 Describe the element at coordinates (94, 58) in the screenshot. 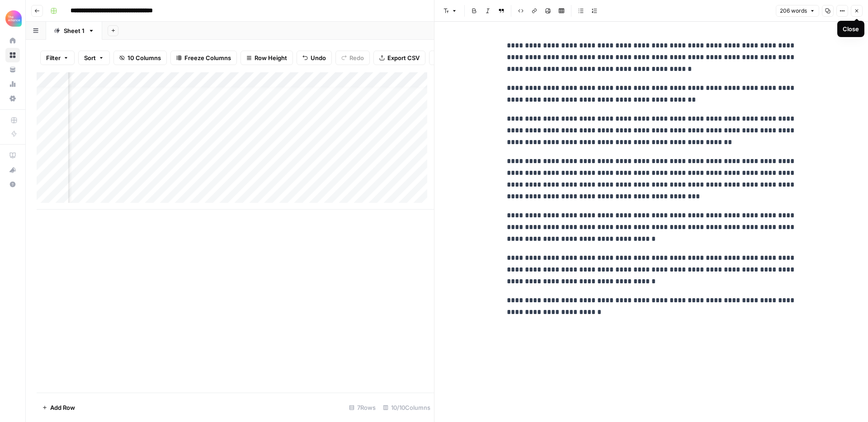

I see `button: Sort` at that location.